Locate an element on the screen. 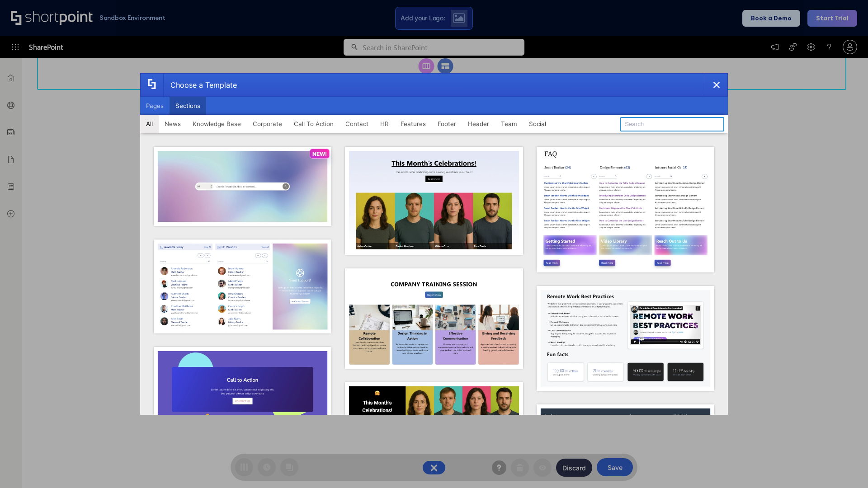  input: Search is located at coordinates (672, 124).